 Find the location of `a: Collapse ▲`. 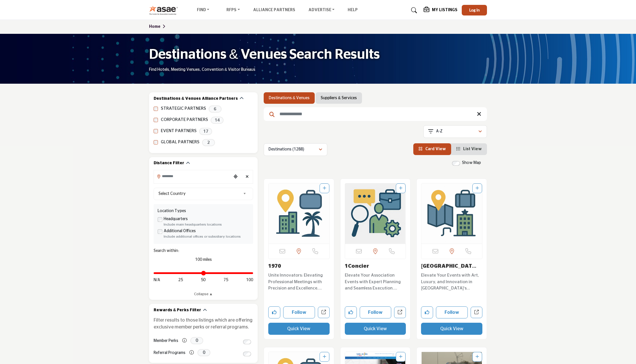

a: Collapse ▲ is located at coordinates (204, 294).